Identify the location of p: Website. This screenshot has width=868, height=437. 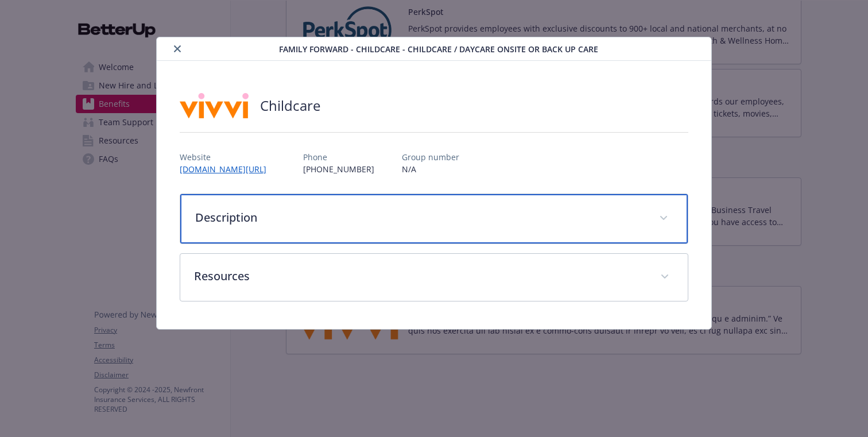
(227, 156).